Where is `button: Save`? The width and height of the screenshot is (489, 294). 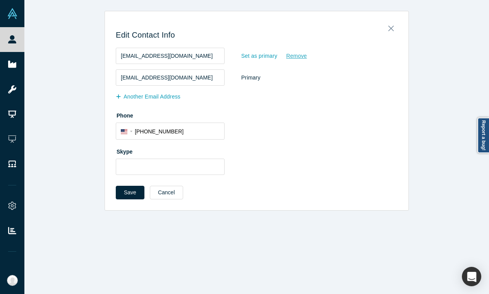
button: Save is located at coordinates (130, 192).